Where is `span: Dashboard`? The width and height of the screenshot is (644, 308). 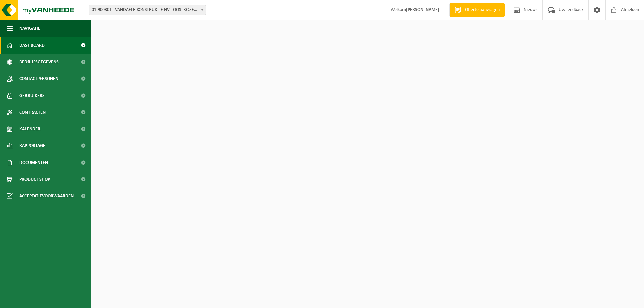 span: Dashboard is located at coordinates (32, 46).